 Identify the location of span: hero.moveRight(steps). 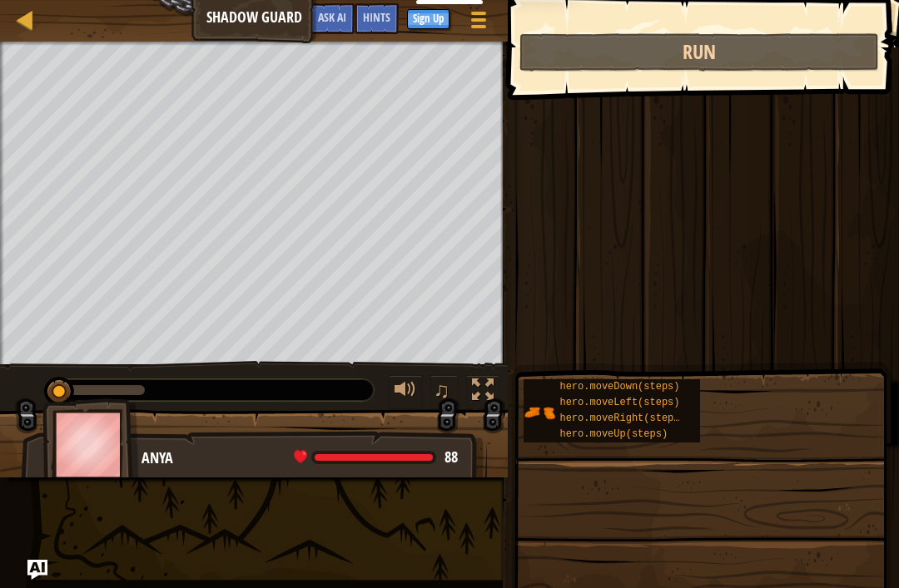
(622, 419).